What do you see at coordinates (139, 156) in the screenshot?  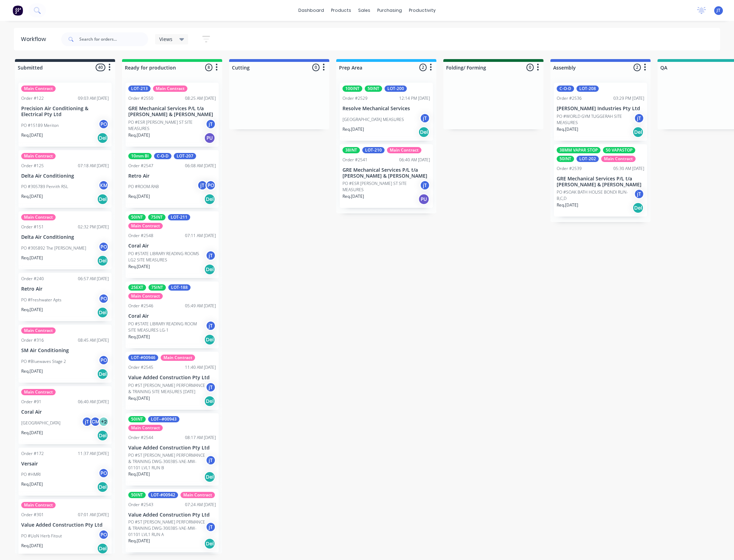 I see `div: 10mm BI` at bounding box center [139, 156].